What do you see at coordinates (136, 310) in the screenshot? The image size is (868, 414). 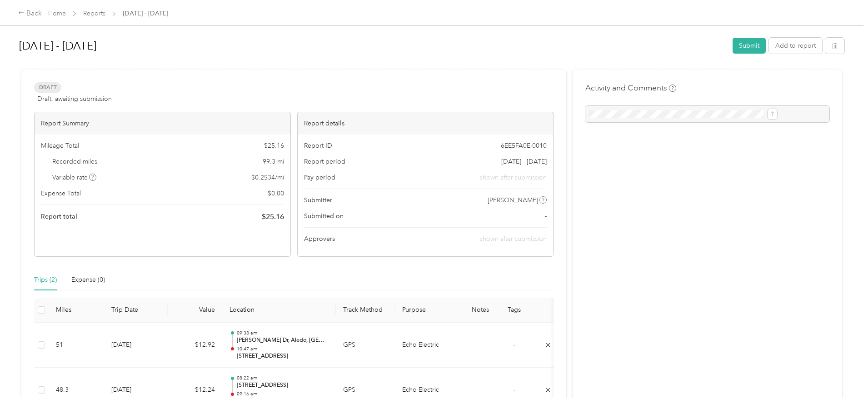 I see `th: Trip Date` at bounding box center [136, 310].